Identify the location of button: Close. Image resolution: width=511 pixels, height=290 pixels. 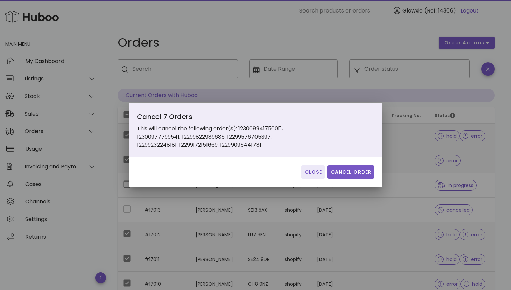
(313, 172).